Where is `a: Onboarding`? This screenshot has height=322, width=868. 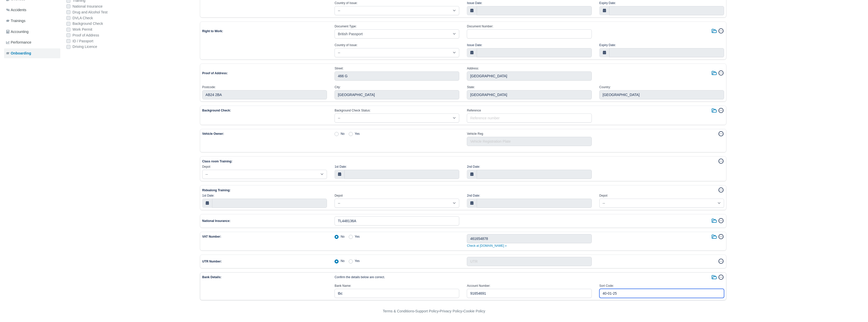 a: Onboarding is located at coordinates (32, 53).